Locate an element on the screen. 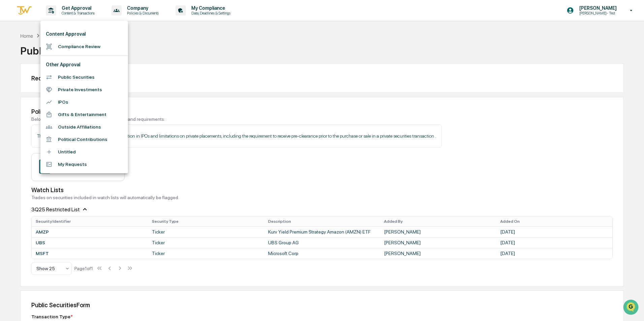  li: My Requests is located at coordinates (84, 164).